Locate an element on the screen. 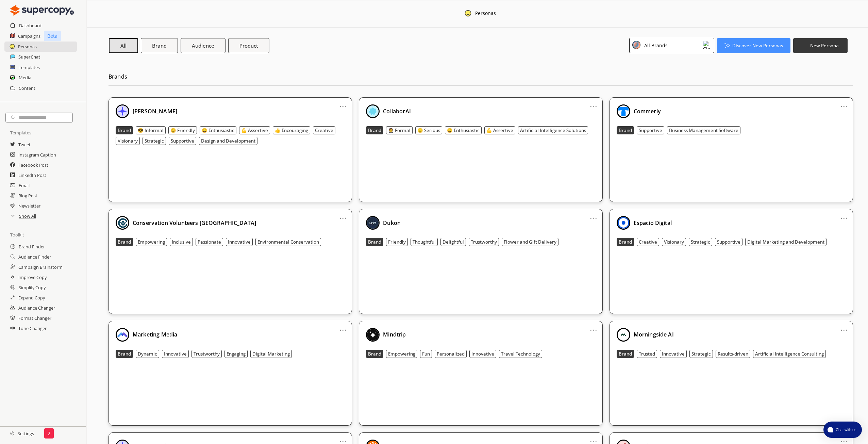 The width and height of the screenshot is (868, 444). b: Fun is located at coordinates (426, 354).